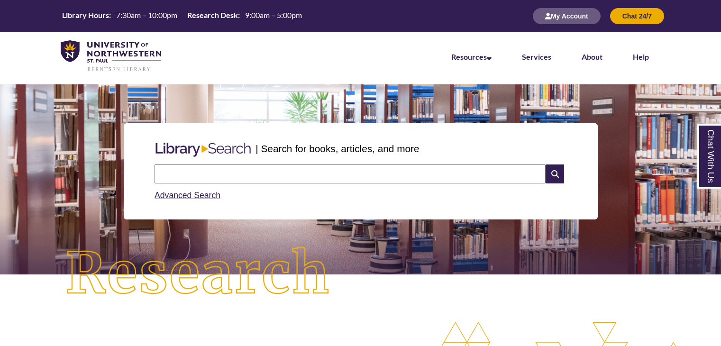 This screenshot has width=721, height=346. What do you see at coordinates (187, 195) in the screenshot?
I see `a: Advanced Search` at bounding box center [187, 195].